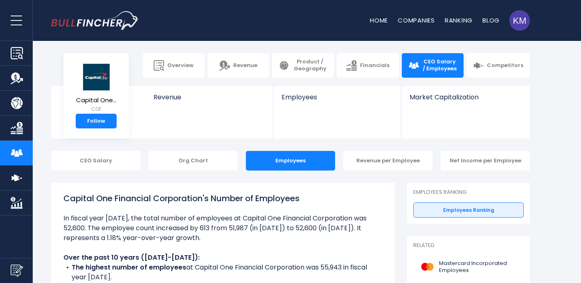  What do you see at coordinates (433, 66) in the screenshot?
I see `a: CEO Salary / Employees` at bounding box center [433, 66].